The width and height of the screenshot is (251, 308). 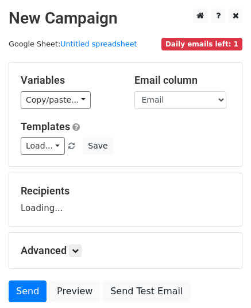 I want to click on h5: Email column, so click(x=182, y=80).